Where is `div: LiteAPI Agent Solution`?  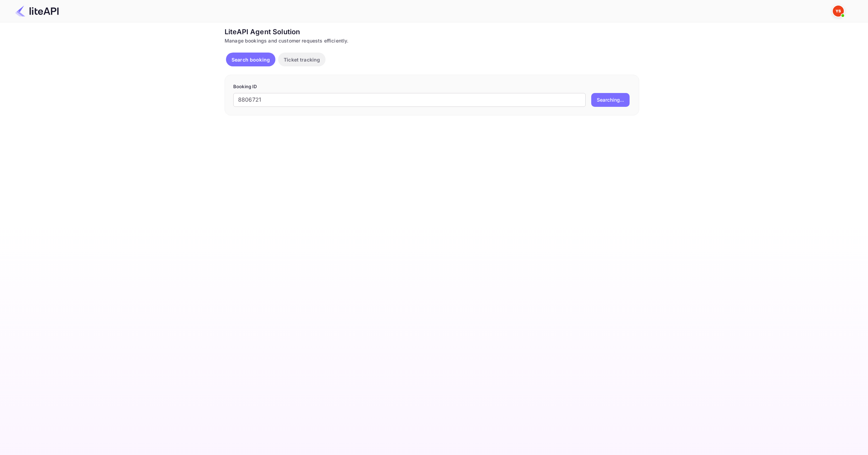 div: LiteAPI Agent Solution is located at coordinates (431, 32).